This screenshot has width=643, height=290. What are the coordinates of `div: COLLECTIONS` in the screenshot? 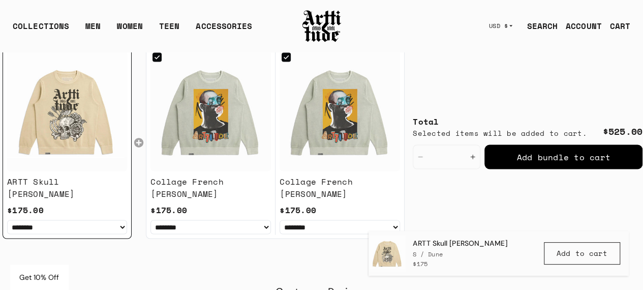 It's located at (41, 30).